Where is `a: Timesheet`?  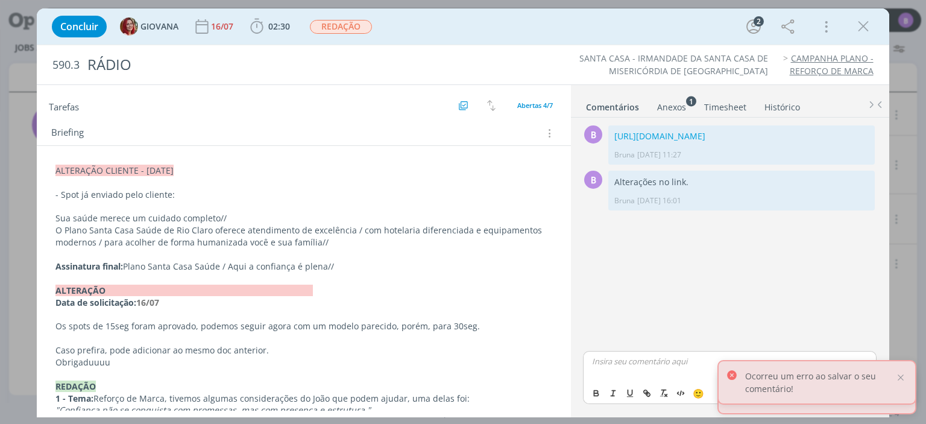 a: Timesheet is located at coordinates (725, 104).